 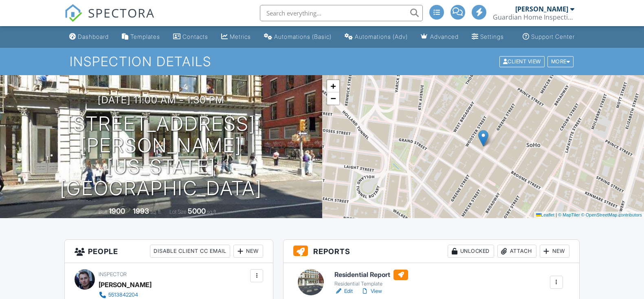 What do you see at coordinates (74, 13) in the screenshot?
I see `img: The Best Home Inspection Software - Spectora` at bounding box center [74, 13].